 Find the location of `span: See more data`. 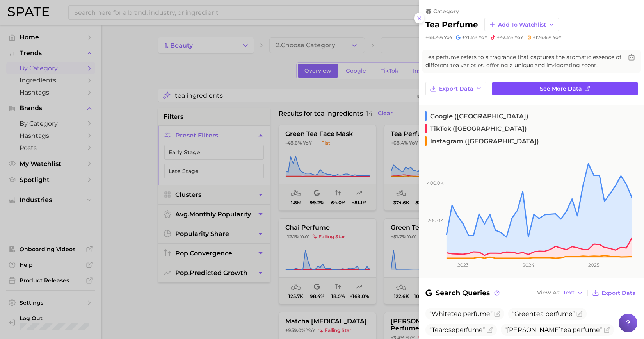

span: See more data is located at coordinates (561, 88).